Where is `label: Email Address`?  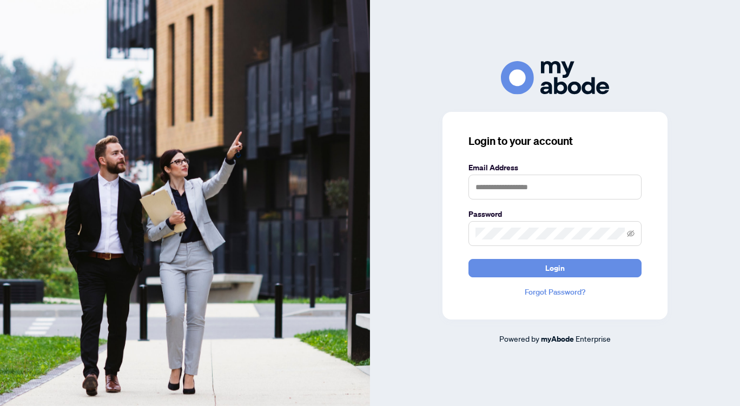 label: Email Address is located at coordinates (555, 168).